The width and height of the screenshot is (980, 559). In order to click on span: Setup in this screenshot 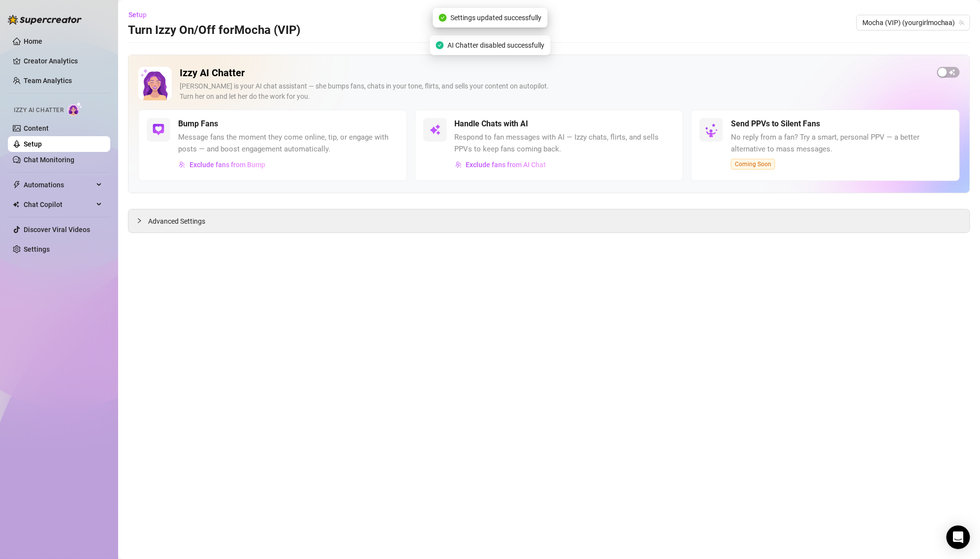, I will do `click(137, 15)`.